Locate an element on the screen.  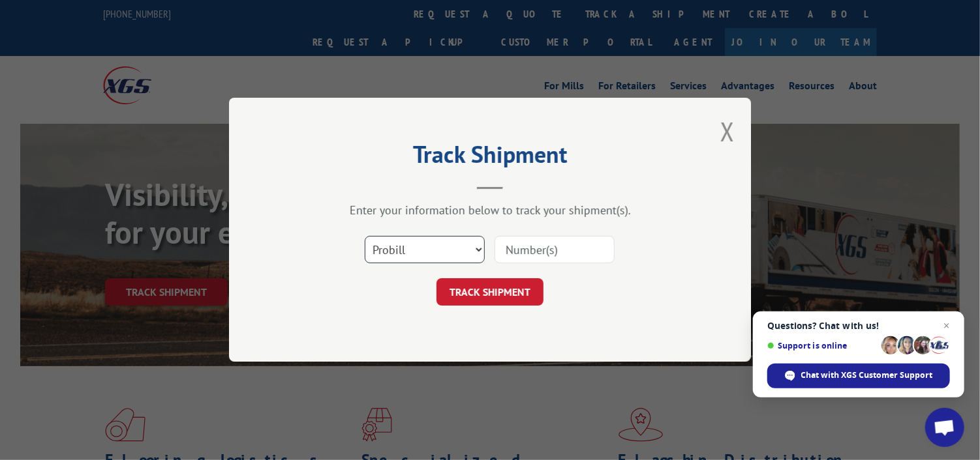
span: Support is online is located at coordinates (822, 346).